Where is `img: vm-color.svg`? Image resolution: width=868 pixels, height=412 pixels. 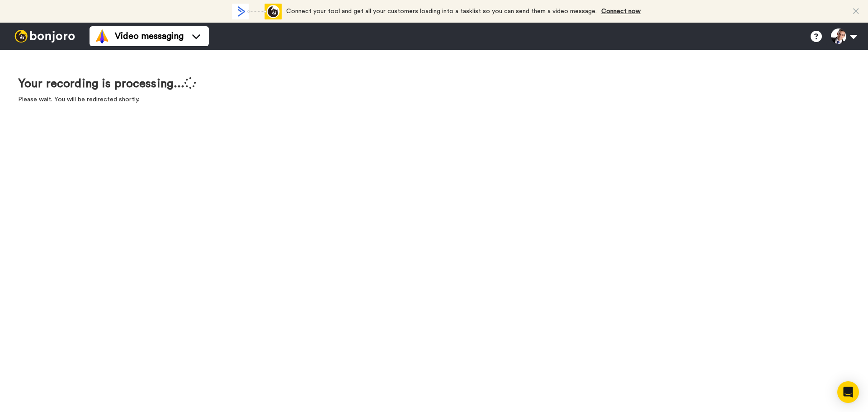 img: vm-color.svg is located at coordinates (102, 37).